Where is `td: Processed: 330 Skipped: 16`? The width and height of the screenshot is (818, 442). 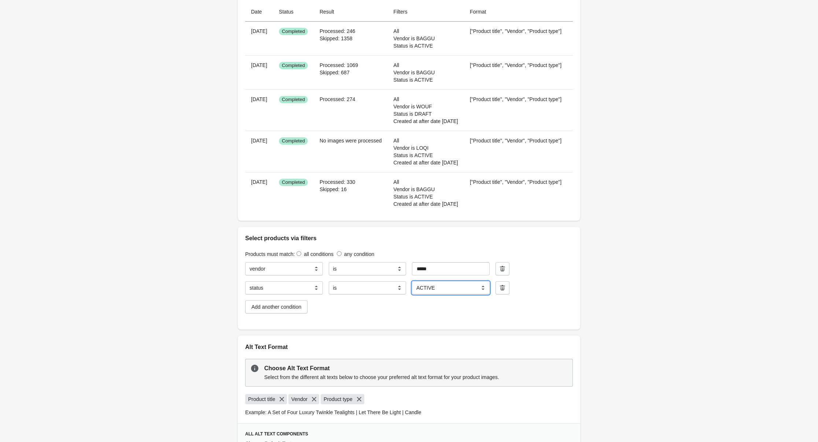 td: Processed: 330 Skipped: 16 is located at coordinates (351, 193).